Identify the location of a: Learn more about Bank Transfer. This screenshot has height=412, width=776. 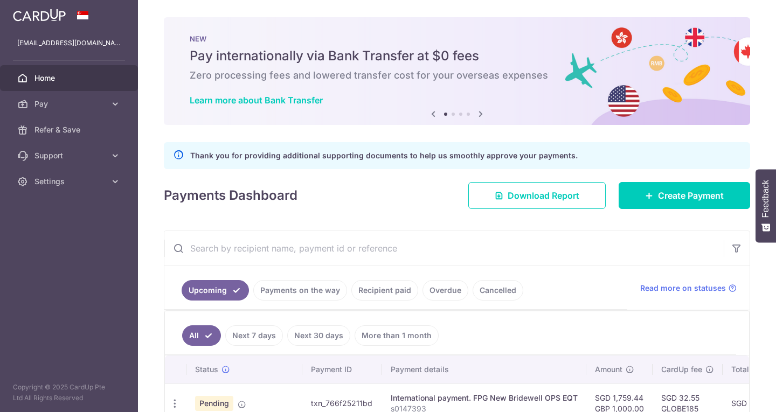
(256, 100).